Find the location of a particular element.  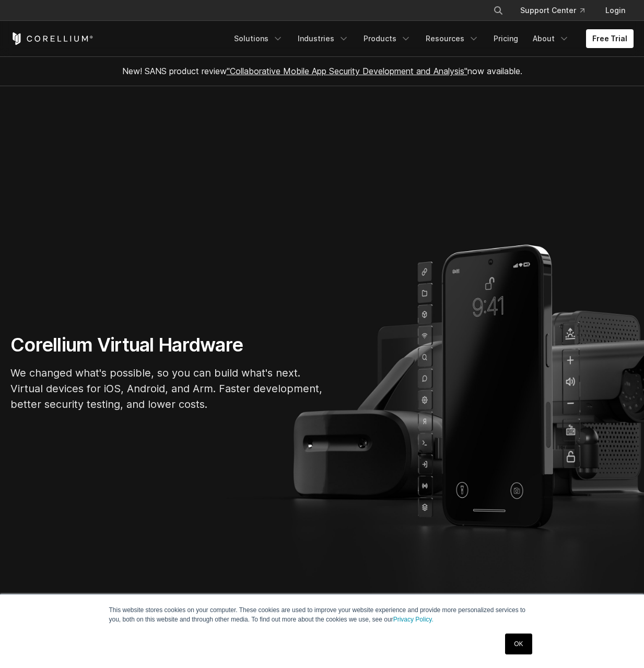

a: Corellium Home is located at coordinates (51, 39).